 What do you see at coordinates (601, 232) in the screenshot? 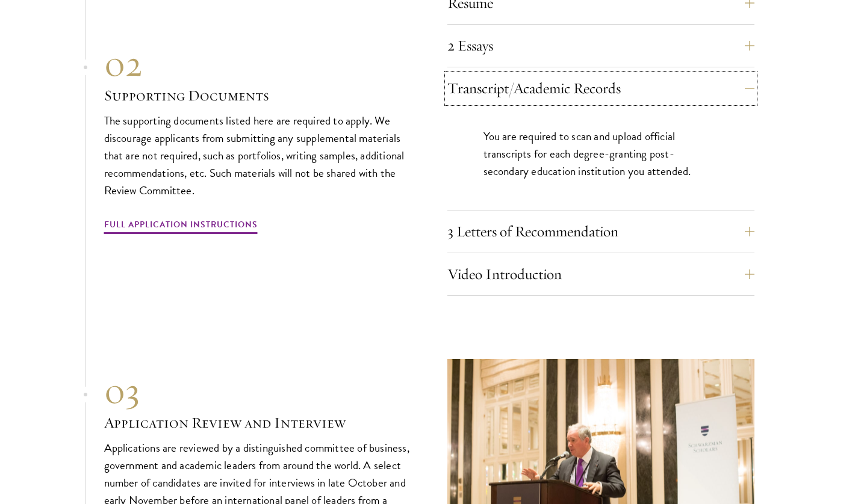
I see `button: 3 Letters of Recommendation` at bounding box center [601, 232].